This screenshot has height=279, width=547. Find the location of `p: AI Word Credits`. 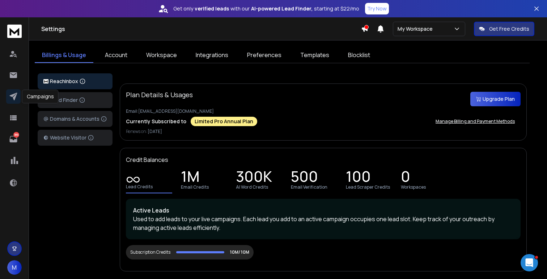

p: AI Word Credits is located at coordinates (252, 187).